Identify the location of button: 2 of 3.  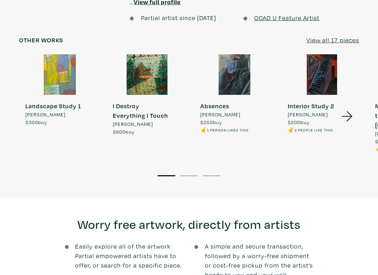
(189, 176).